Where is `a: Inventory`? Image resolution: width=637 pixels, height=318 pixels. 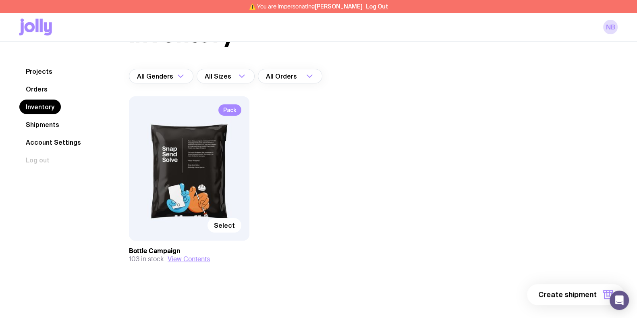 a: Inventory is located at coordinates (40, 107).